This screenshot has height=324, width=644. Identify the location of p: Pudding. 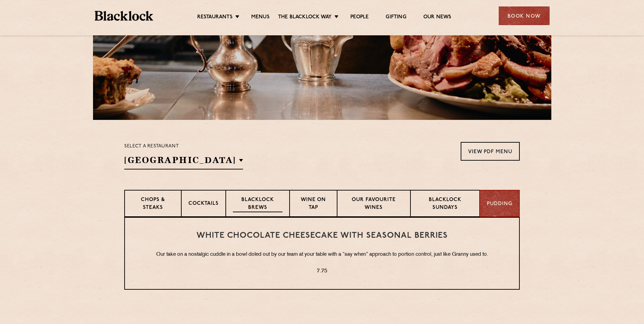
(499, 204).